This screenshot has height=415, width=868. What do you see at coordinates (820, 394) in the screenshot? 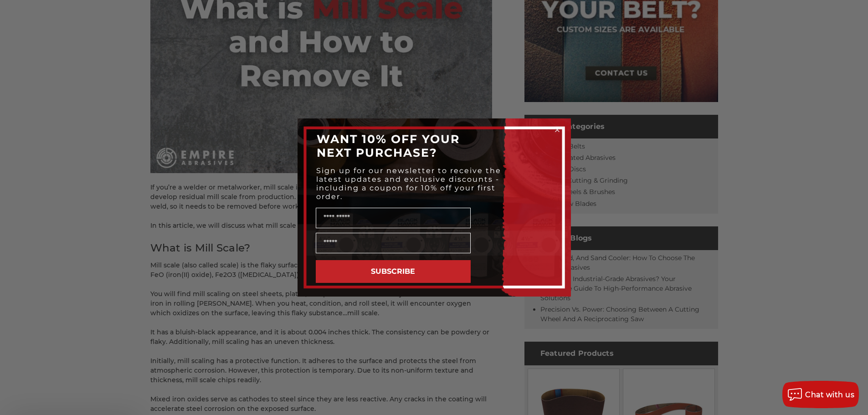
I see `button: Chat with us` at bounding box center [820, 394].